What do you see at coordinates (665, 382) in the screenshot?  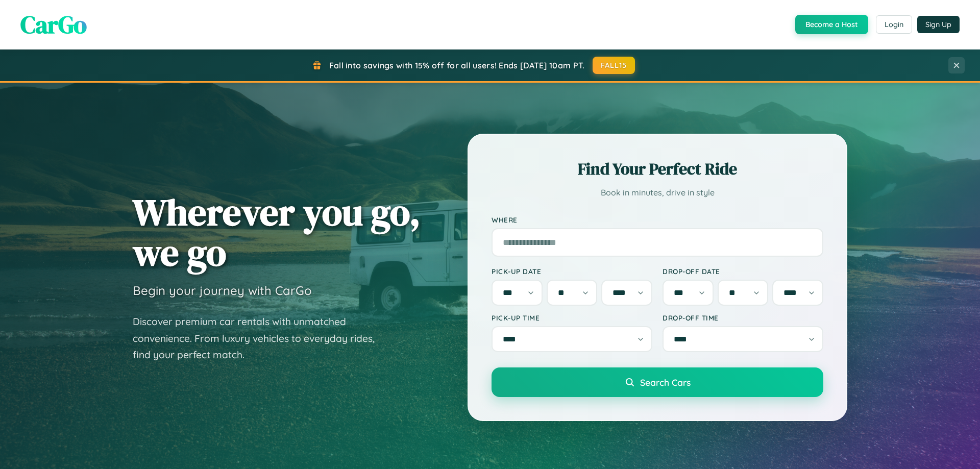 I see `span: Search Cars` at bounding box center [665, 382].